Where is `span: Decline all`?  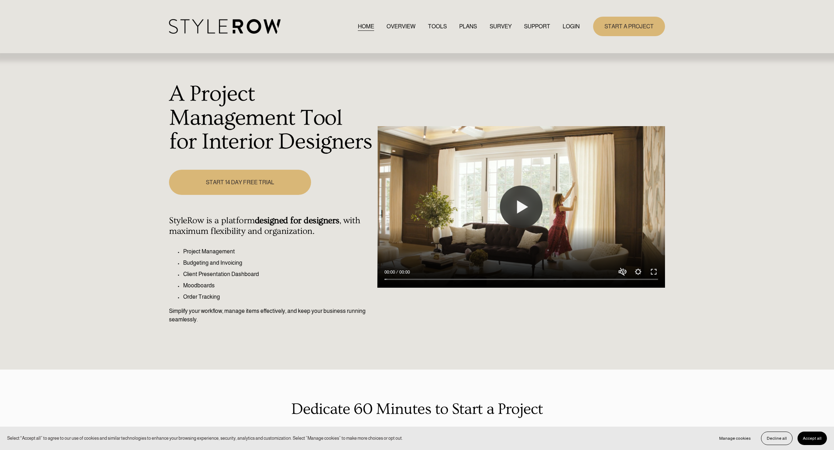
span: Decline all is located at coordinates (777, 438).